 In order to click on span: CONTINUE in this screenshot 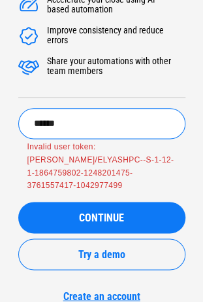, I will do `click(101, 217)`.